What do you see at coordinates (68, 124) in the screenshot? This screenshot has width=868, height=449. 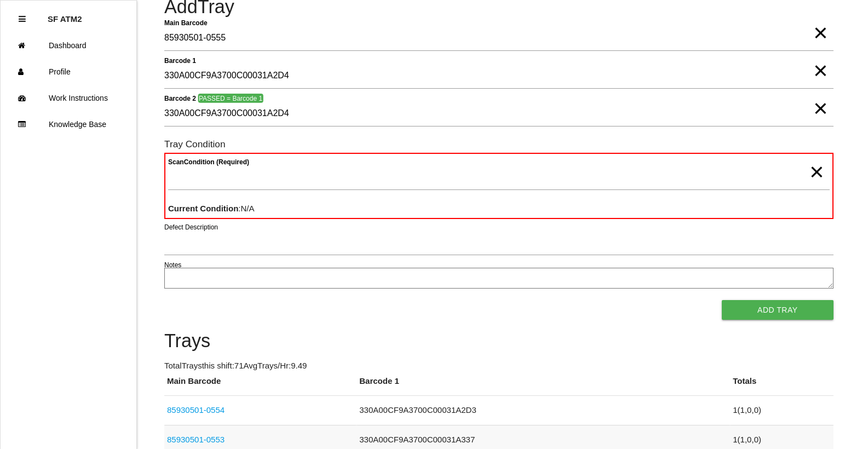 I see `a: Knowledge Base` at bounding box center [68, 124].